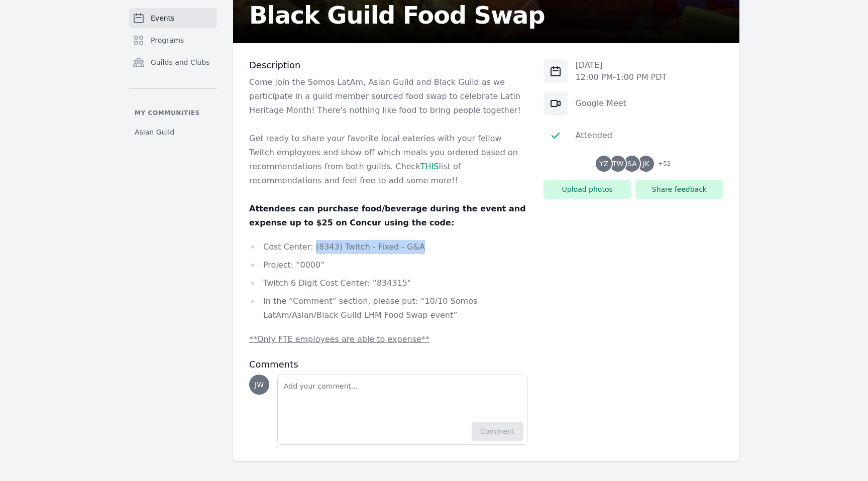  I want to click on p: 12:00 PM - 1:00 PM PDT, so click(622, 77).